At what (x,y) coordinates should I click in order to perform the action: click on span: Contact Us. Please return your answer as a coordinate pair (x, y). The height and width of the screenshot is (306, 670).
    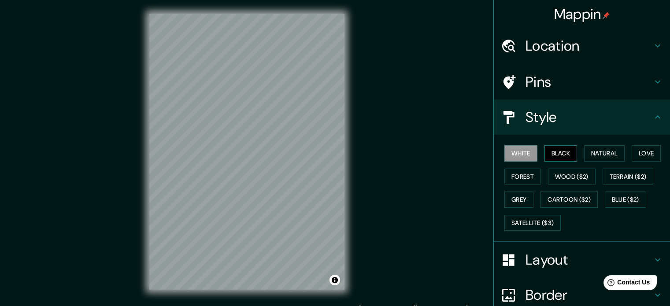
    Looking at the image, I should click on (42, 11).